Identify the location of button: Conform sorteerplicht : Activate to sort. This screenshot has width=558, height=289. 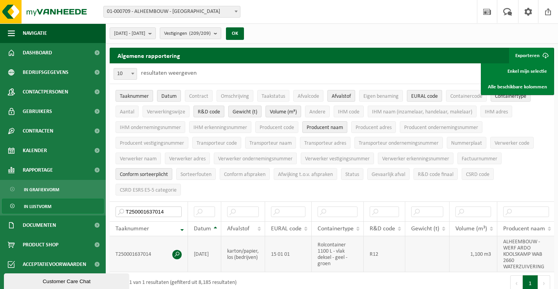
(144, 174).